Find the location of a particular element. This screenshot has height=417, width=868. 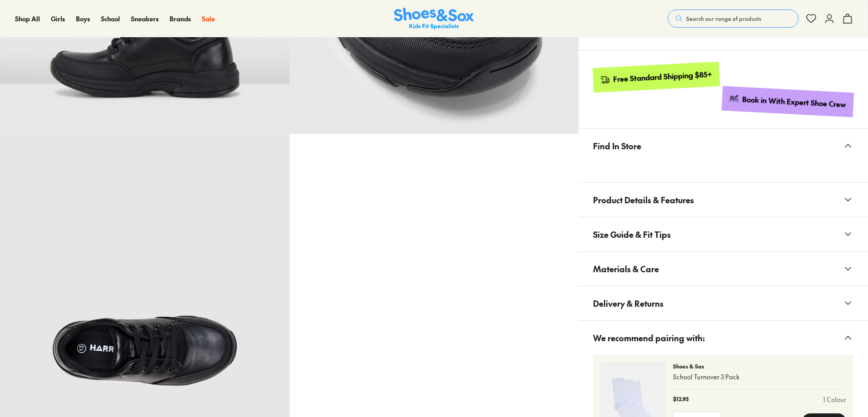

a: Shoes & Sox is located at coordinates (434, 18).